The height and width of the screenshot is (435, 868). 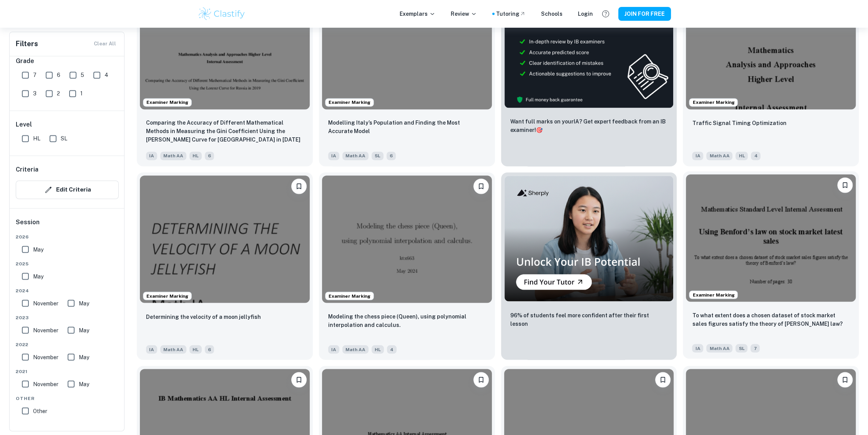 What do you see at coordinates (552, 14) in the screenshot?
I see `a: Schools` at bounding box center [552, 14].